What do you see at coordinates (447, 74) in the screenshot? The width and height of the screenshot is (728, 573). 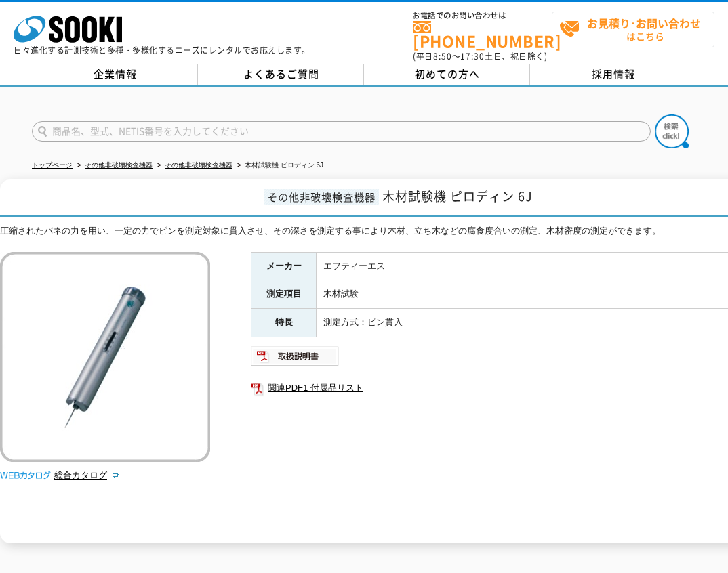 I see `span: 初めての方へ` at bounding box center [447, 74].